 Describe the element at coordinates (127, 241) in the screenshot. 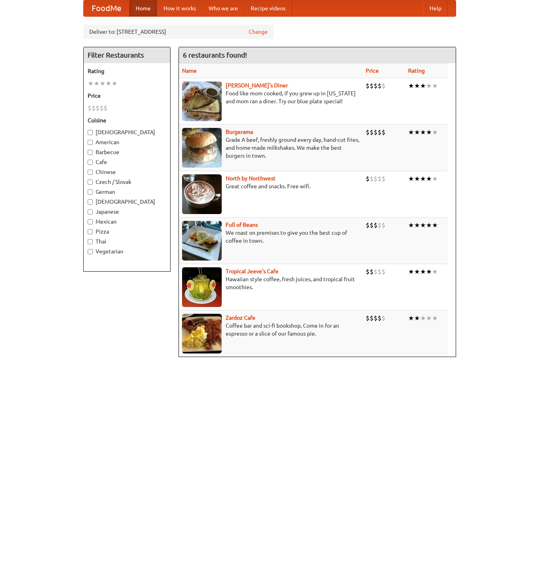

I see `label: Thai` at that location.